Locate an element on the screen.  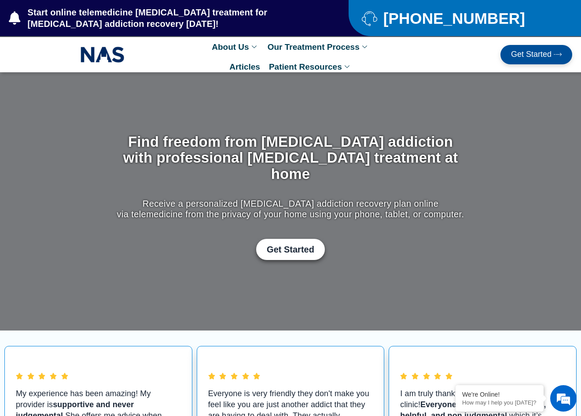
div: Chat with us now is located at coordinates (110, 52).